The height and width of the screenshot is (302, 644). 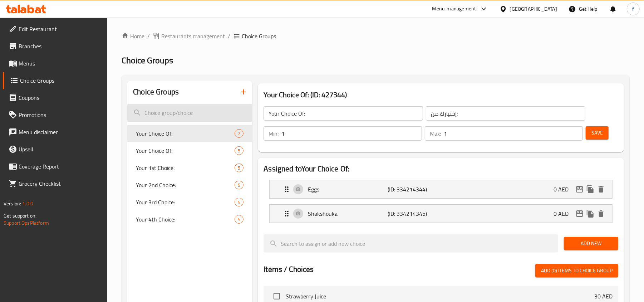 What do you see at coordinates (60, 29) in the screenshot?
I see `span: Edit Restaurant` at bounding box center [60, 29].